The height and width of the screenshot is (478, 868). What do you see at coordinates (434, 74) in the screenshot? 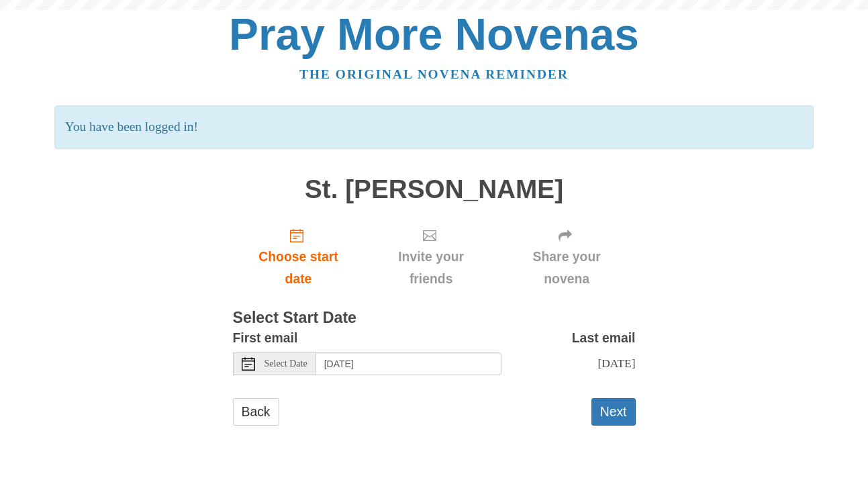
I see `a: The original novena reminder` at bounding box center [434, 74].